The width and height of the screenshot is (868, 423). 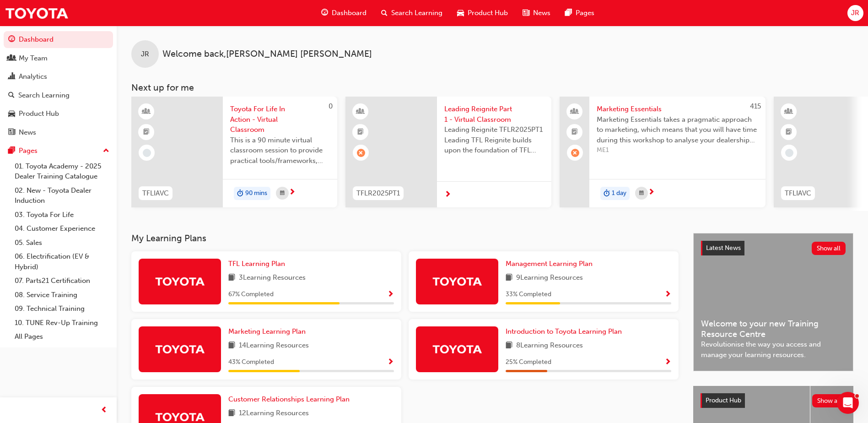 What do you see at coordinates (528, 362) in the screenshot?
I see `span: 25 % Completed` at bounding box center [528, 362].